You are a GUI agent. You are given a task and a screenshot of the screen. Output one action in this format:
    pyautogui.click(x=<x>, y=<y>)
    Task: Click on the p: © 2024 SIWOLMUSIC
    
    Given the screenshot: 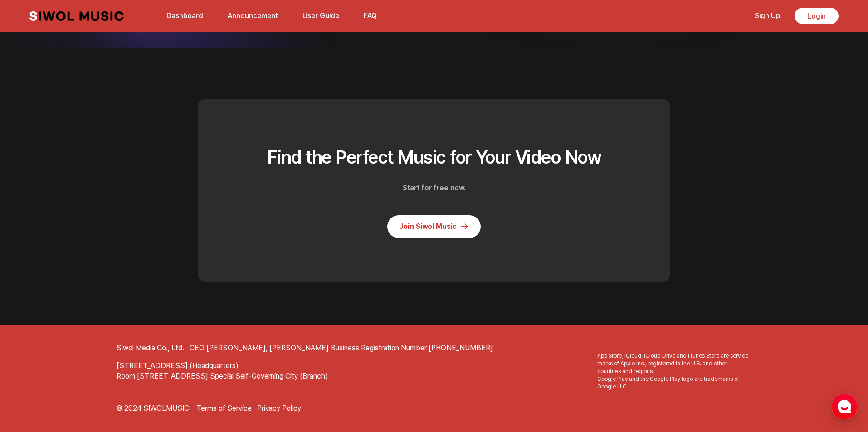 What is the action you would take?
    pyautogui.click(x=153, y=408)
    